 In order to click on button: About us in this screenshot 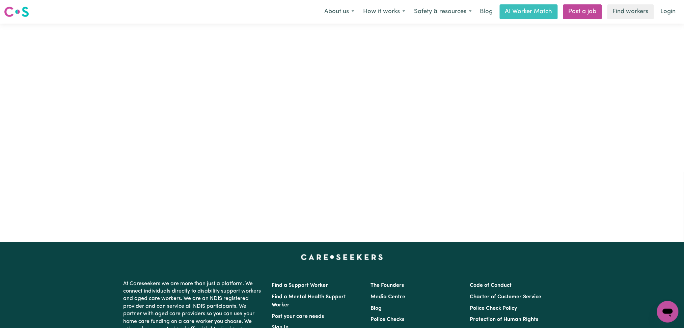, I will do `click(339, 12)`.